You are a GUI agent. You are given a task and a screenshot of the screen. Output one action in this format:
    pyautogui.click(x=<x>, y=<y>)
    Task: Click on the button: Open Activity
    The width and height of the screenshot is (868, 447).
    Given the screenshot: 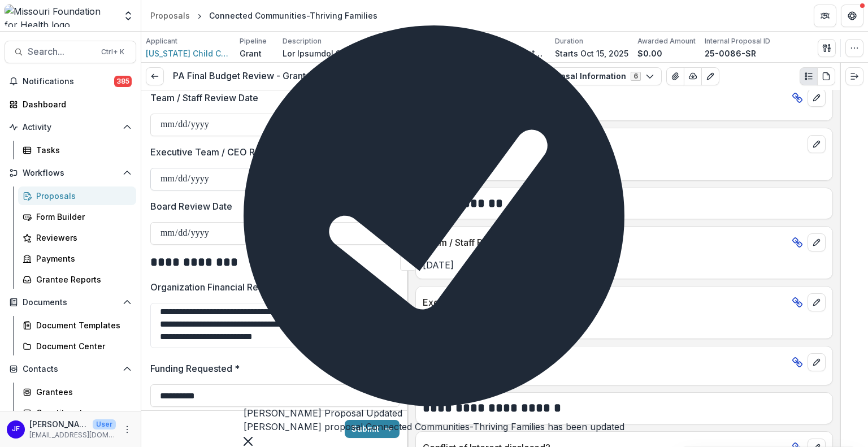 What is the action you would take?
    pyautogui.click(x=70, y=127)
    